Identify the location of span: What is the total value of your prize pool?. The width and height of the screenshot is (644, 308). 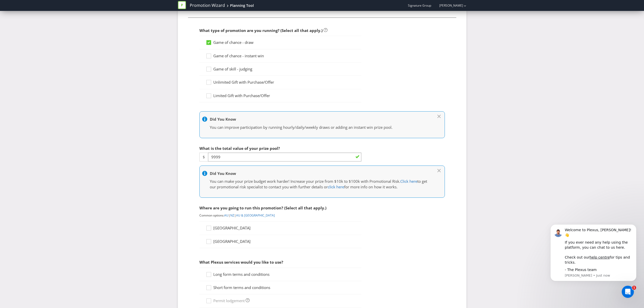
(240, 148).